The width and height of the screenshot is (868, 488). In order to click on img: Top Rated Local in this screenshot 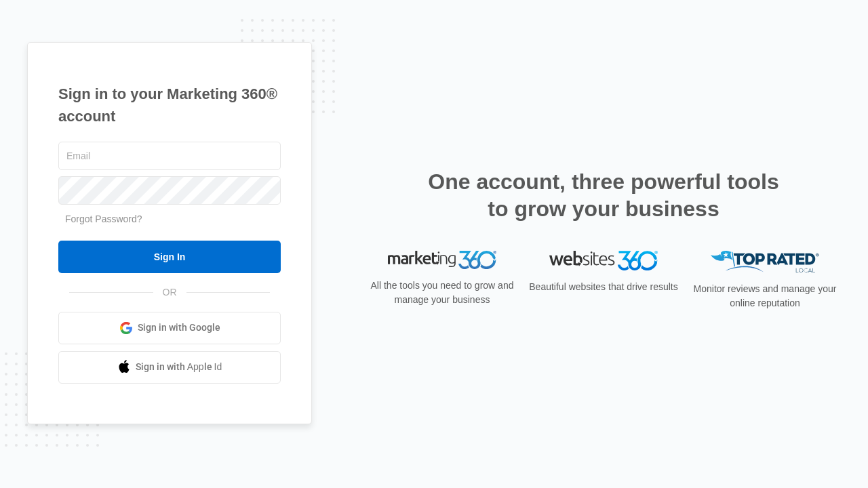, I will do `click(764, 262)`.